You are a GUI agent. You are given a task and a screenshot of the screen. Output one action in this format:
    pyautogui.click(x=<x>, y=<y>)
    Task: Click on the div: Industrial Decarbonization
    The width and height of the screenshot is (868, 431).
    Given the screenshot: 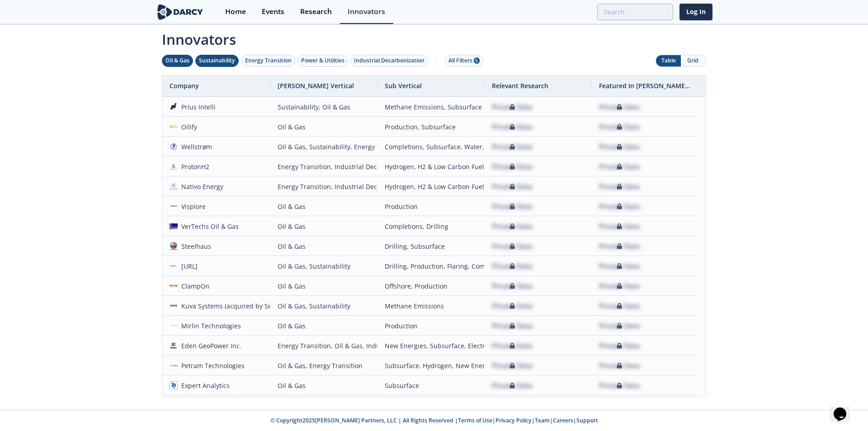 What is the action you would take?
    pyautogui.click(x=389, y=60)
    